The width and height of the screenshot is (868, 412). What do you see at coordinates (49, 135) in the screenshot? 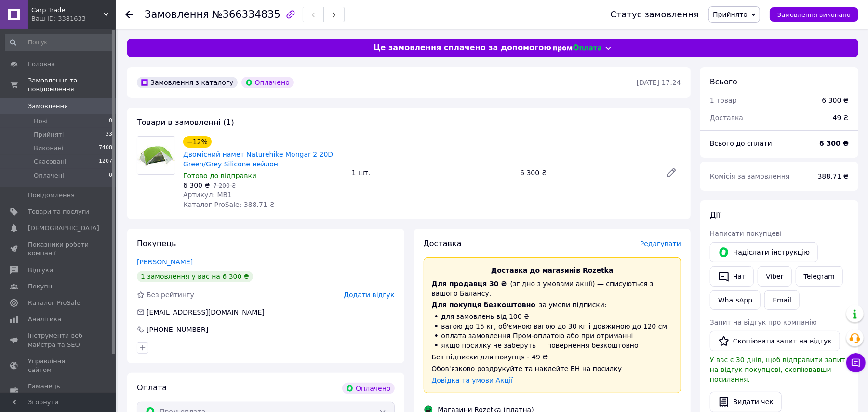
I see `span: Прийняті` at bounding box center [49, 135].